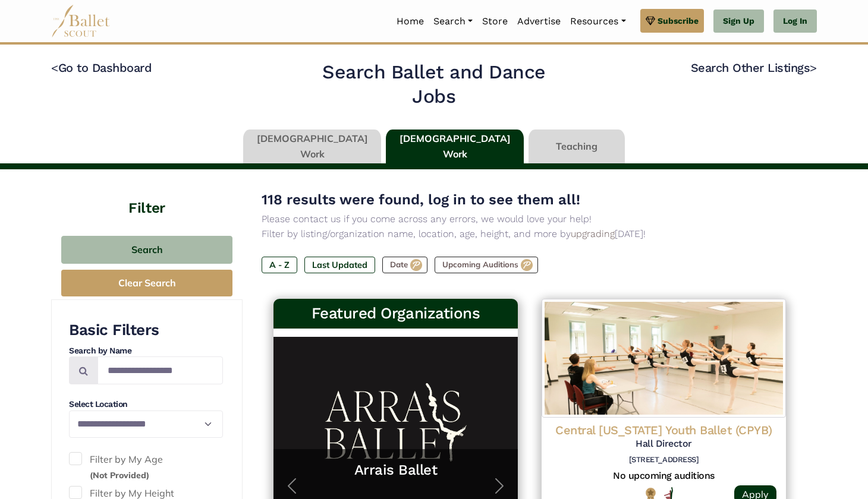  I want to click on button: Clear Search, so click(147, 283).